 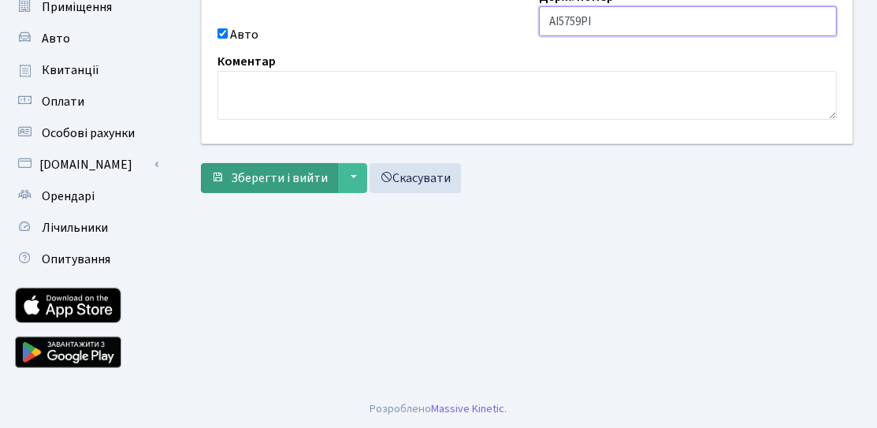 What do you see at coordinates (56, 39) in the screenshot?
I see `span: Авто` at bounding box center [56, 39].